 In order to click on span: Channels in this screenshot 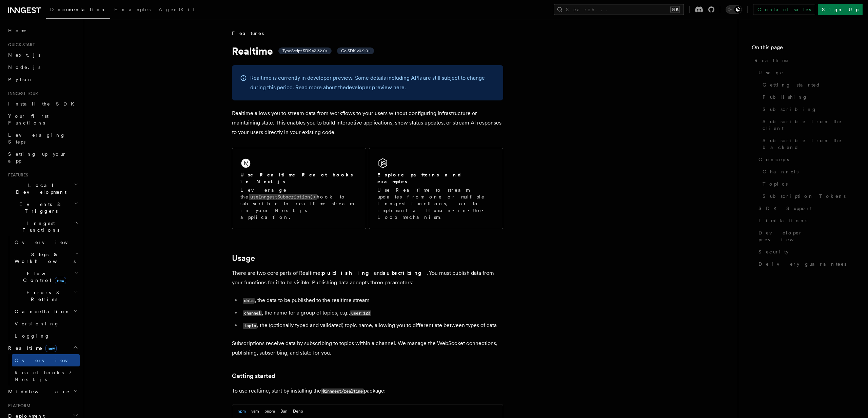, I will do `click(781, 172)`.